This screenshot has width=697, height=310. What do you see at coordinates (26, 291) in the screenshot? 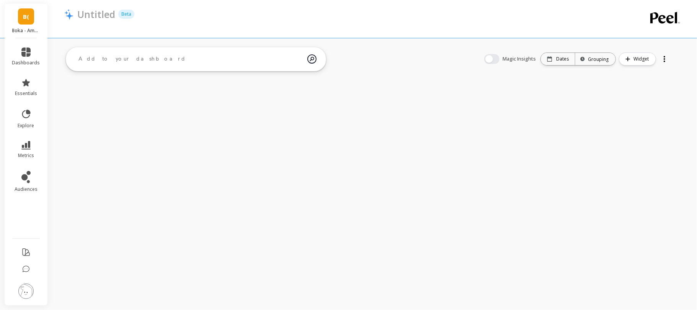
I see `img: profile picture` at bounding box center [26, 291].